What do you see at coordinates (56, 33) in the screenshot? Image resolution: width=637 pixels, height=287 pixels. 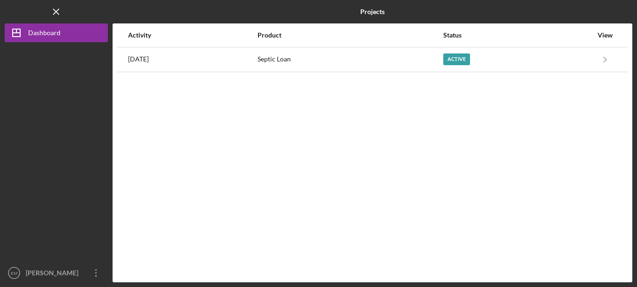 I see `a: Dashboard` at bounding box center [56, 33].